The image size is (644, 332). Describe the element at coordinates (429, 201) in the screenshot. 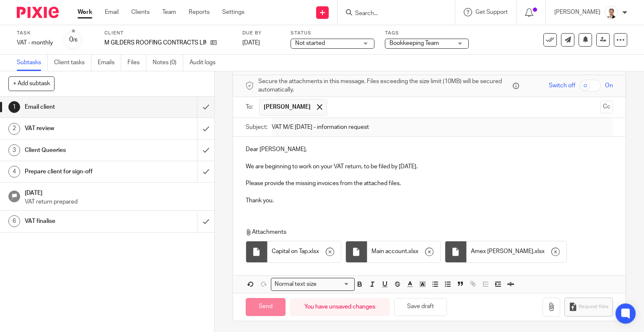

I see `p: Thank you.` at that location.